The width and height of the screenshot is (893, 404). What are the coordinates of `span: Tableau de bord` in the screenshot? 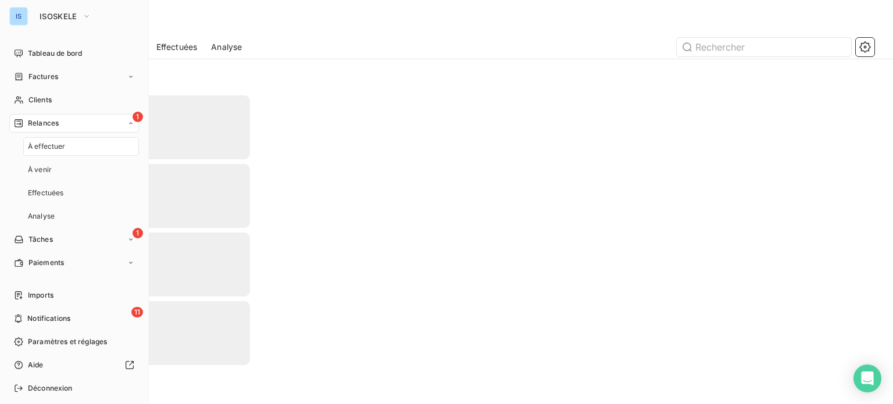 It's located at (55, 53).